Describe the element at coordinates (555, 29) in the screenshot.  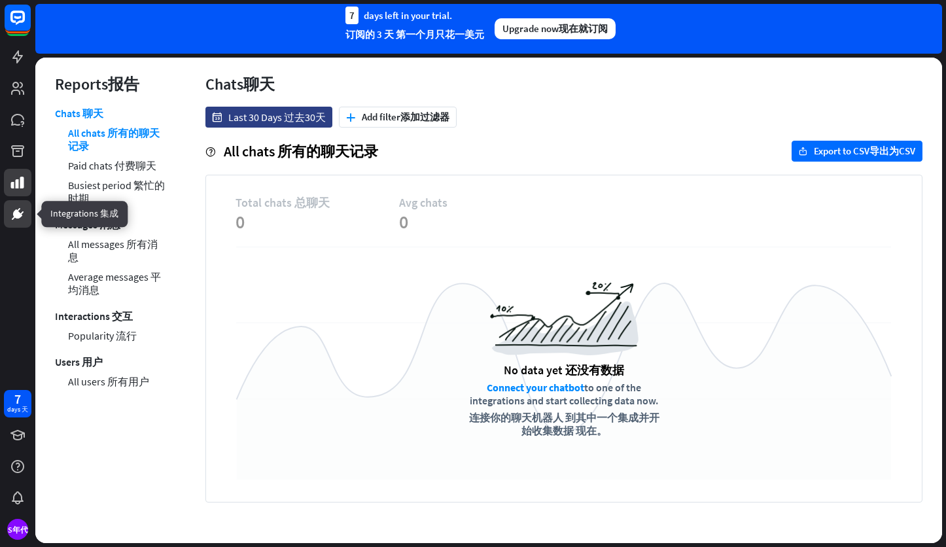
I see `div: Upgrade now` at that location.